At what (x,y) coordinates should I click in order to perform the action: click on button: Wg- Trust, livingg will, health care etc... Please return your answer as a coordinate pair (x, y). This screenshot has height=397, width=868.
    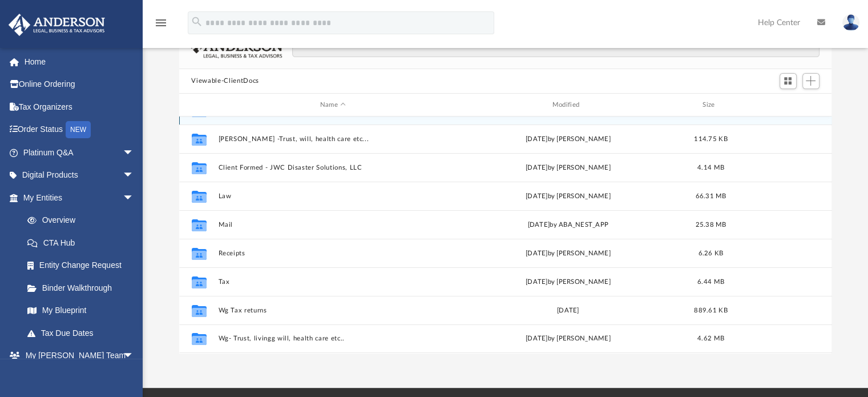
    Looking at the image, I should click on (333, 339).